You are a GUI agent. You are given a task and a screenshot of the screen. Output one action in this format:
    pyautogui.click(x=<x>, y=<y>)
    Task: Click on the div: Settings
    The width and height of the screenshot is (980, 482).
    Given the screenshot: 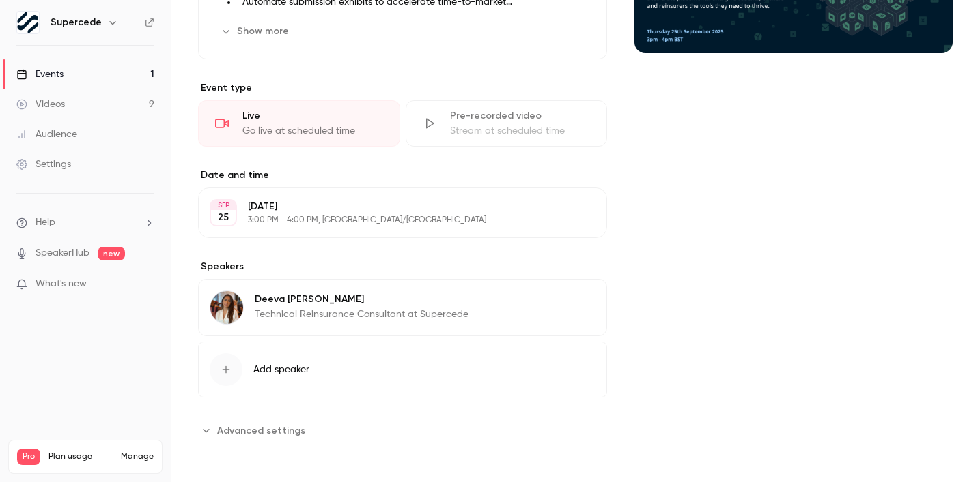 What is the action you would take?
    pyautogui.click(x=44, y=165)
    